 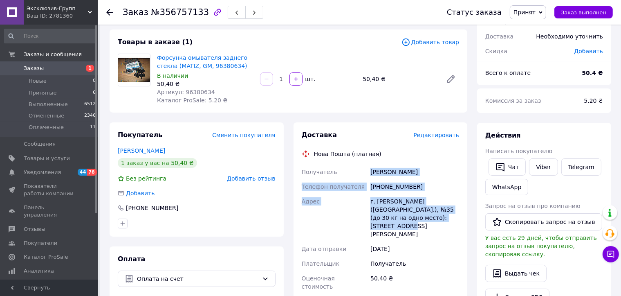 I want to click on span: Телефон получателя, so click(x=333, y=187).